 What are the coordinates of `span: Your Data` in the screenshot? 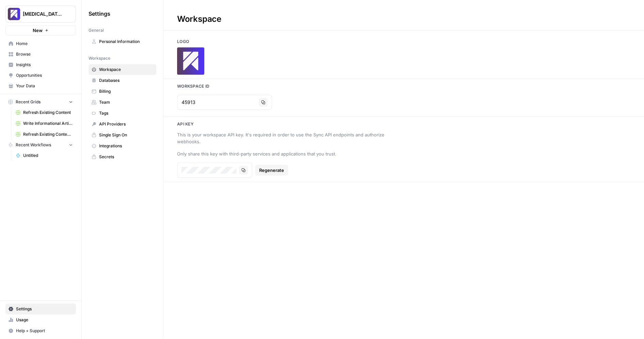 It's located at (44, 86).